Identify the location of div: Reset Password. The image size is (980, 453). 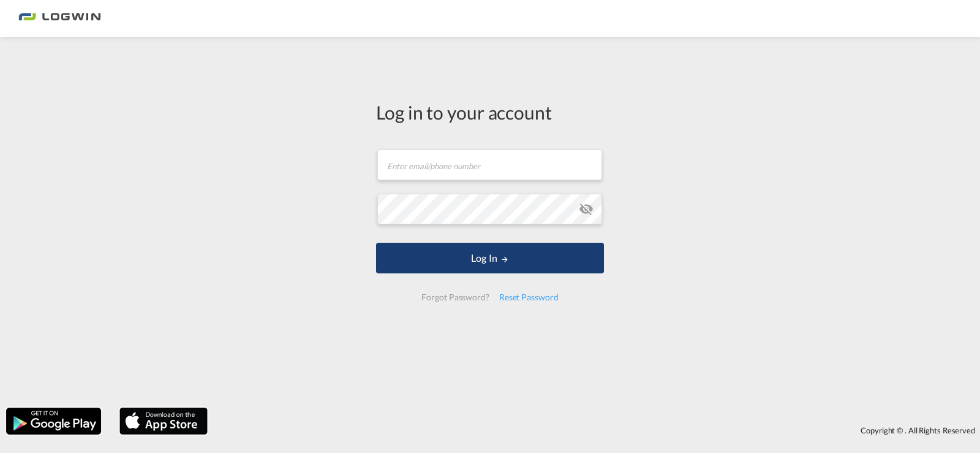
(529, 298).